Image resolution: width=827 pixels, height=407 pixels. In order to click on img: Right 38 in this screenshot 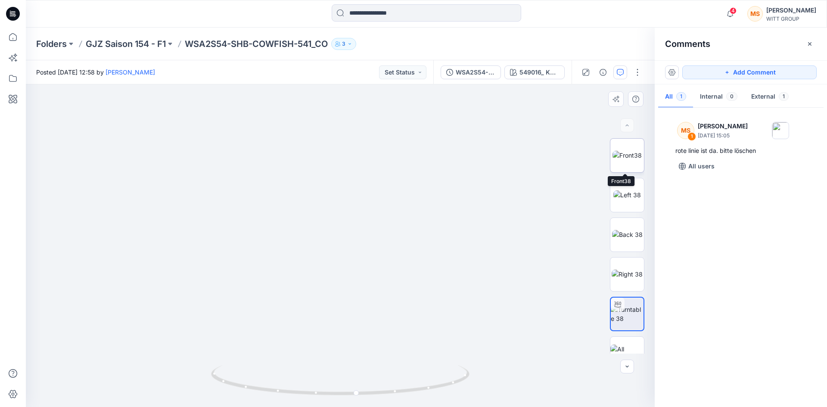, I will do `click(628, 274)`.